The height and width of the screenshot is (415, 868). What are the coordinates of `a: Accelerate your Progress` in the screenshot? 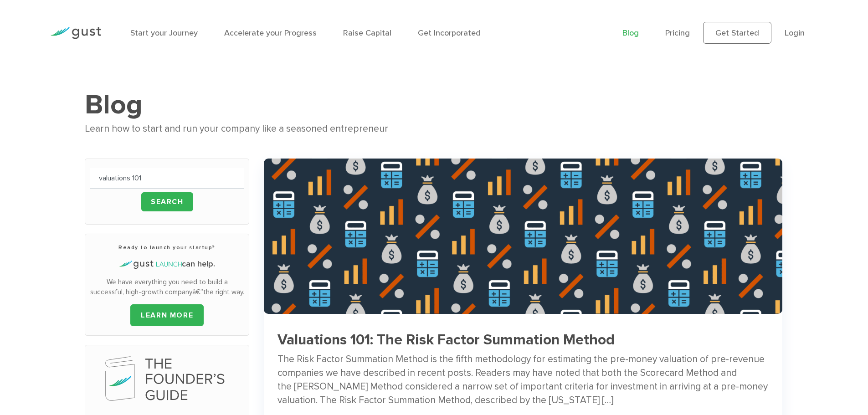 It's located at (270, 33).